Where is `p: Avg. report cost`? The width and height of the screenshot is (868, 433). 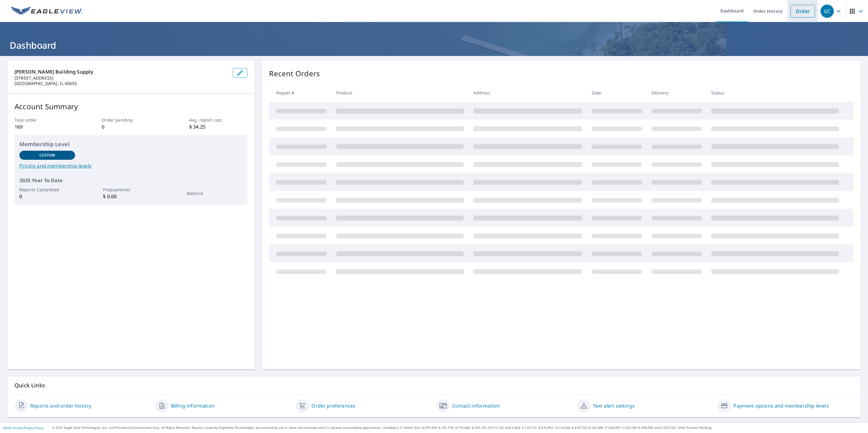 p: Avg. report cost is located at coordinates (218, 120).